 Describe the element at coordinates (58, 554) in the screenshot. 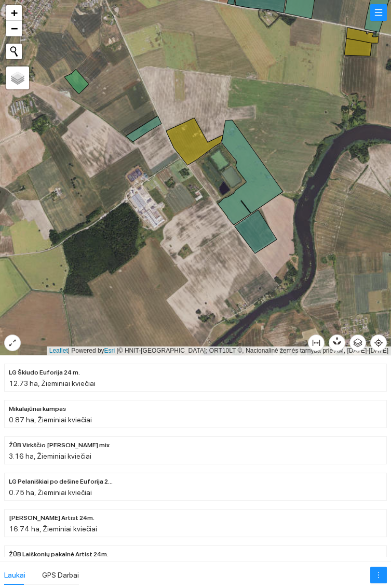

I see `span: ŽŪB Laiškonių pakalnė Artist 24m.` at that location.